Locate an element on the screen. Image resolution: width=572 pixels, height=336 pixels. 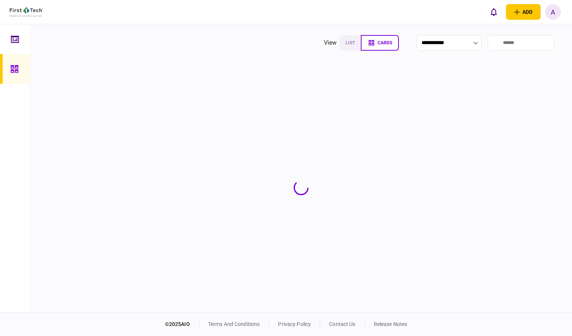
img: client company logo is located at coordinates (26, 12).